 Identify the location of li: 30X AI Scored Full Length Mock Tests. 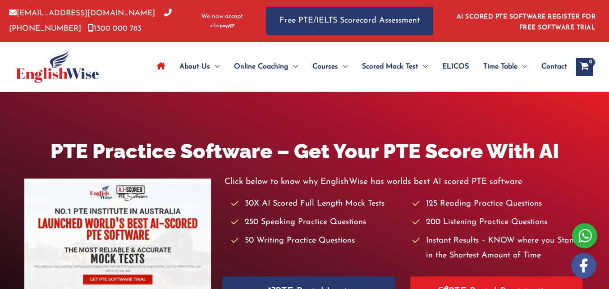
(317, 204).